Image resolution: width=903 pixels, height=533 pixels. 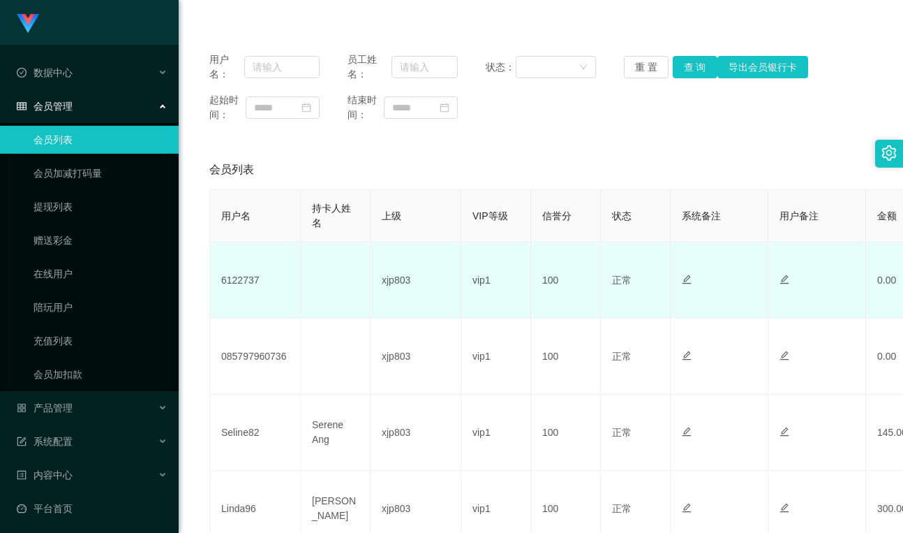 What do you see at coordinates (101, 140) in the screenshot?
I see `a: 会员列表` at bounding box center [101, 140].